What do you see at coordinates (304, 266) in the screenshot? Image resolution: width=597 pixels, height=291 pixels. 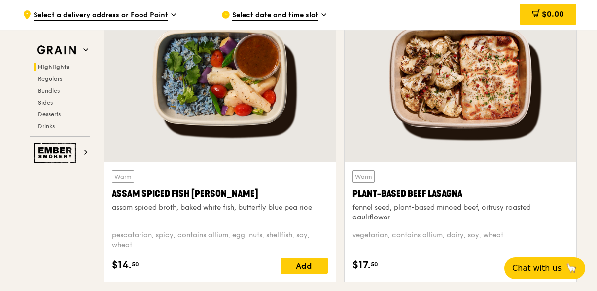 I see `div: Add` at bounding box center [304, 266].